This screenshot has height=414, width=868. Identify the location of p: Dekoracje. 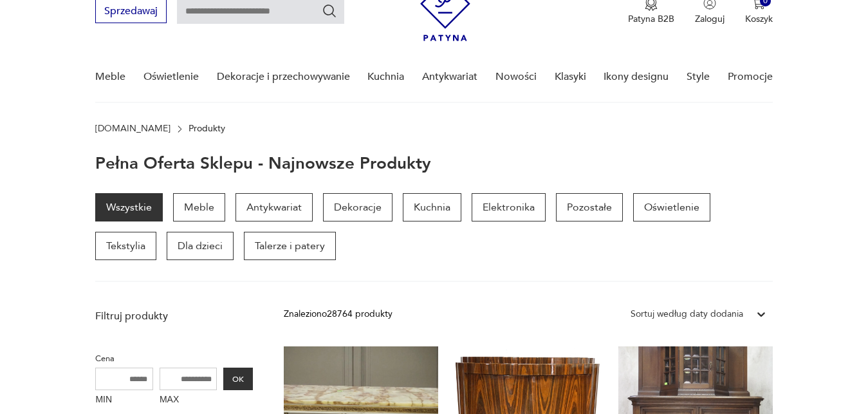
(358, 207).